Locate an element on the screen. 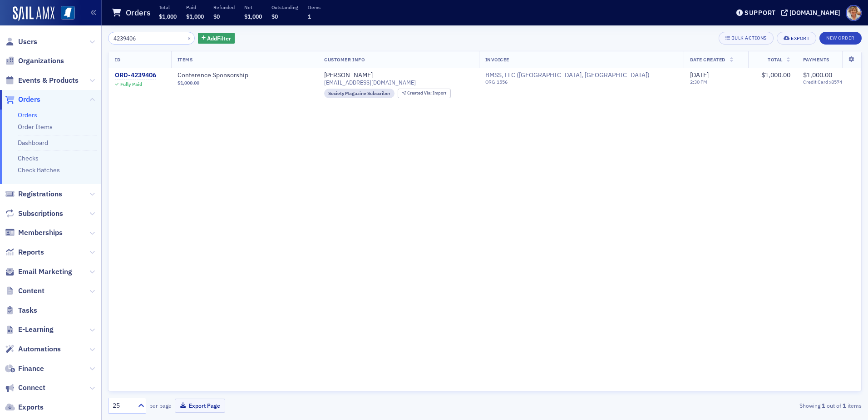 Image resolution: width=868 pixels, height=420 pixels. span: Events & Products is located at coordinates (48, 81).